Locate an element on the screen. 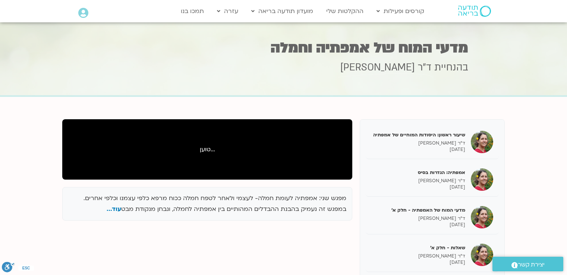 The height and width of the screenshot is (275, 567). img: תודעה בריאה is located at coordinates (474, 11).